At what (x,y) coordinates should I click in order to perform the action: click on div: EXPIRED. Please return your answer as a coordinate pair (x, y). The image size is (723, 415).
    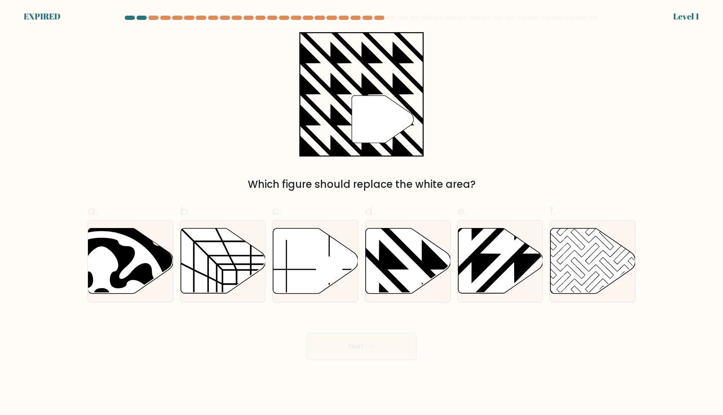
    Looking at the image, I should click on (42, 16).